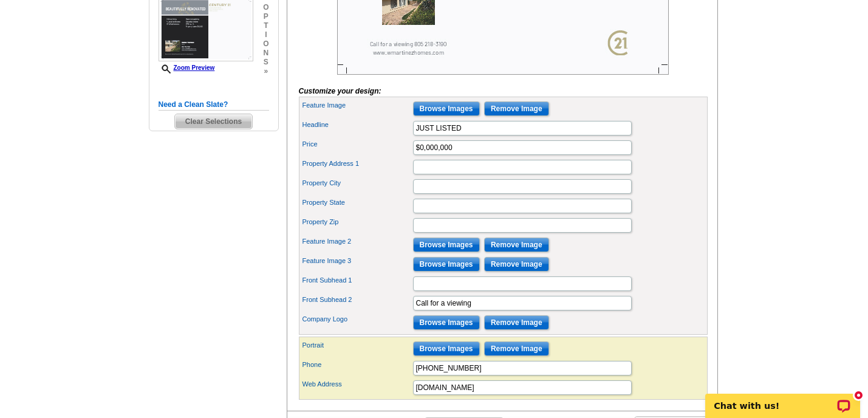 The image size is (868, 418). I want to click on label: Feature Image 3, so click(357, 261).